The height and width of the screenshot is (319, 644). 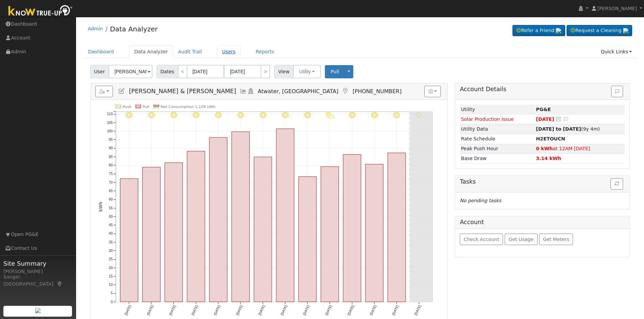 I want to click on td: Base Draw, so click(x=497, y=159).